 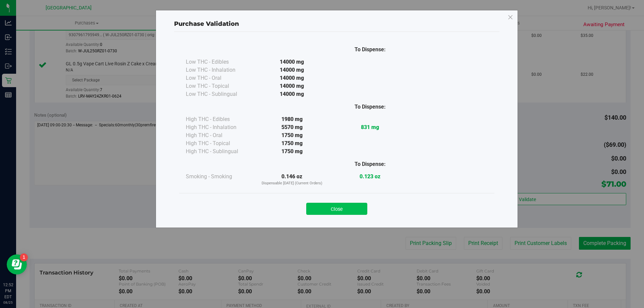 I want to click on strong: 0.123 oz, so click(x=369, y=176).